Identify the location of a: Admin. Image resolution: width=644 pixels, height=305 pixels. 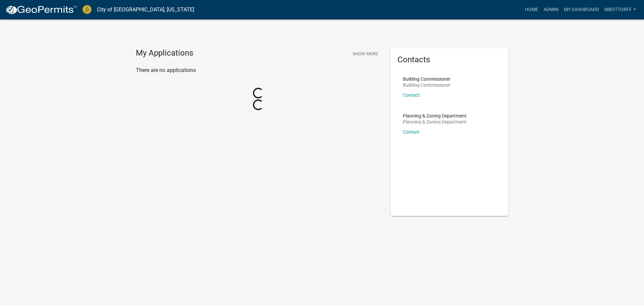
(550, 10).